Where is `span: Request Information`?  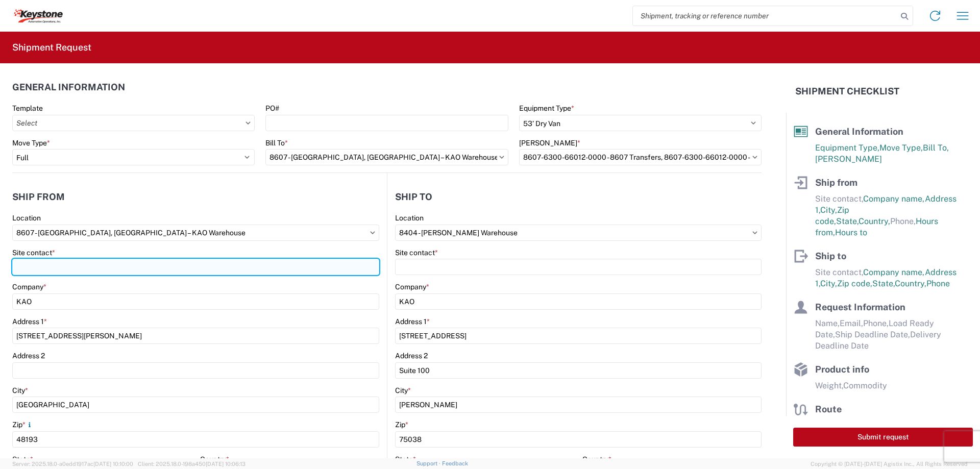 span: Request Information is located at coordinates (861, 307).